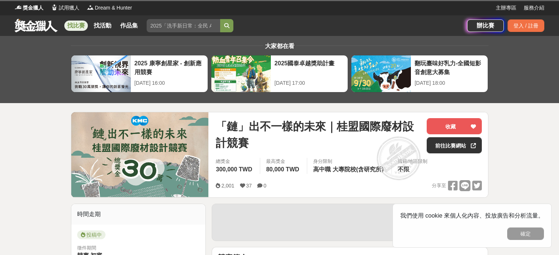 The image size is (559, 255). Describe the element at coordinates (87, 248) in the screenshot. I see `span: 徵件期間` at that location.